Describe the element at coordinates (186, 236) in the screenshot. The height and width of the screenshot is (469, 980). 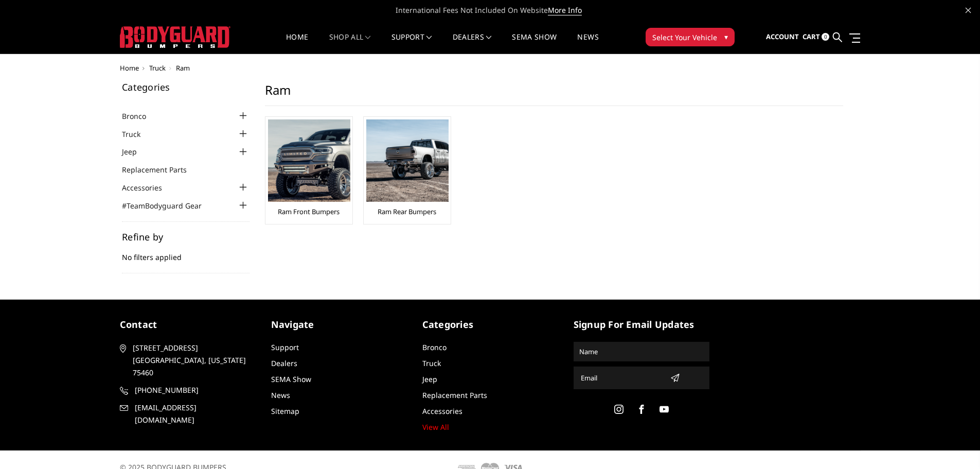
I see `h5: Refine by` at that location.